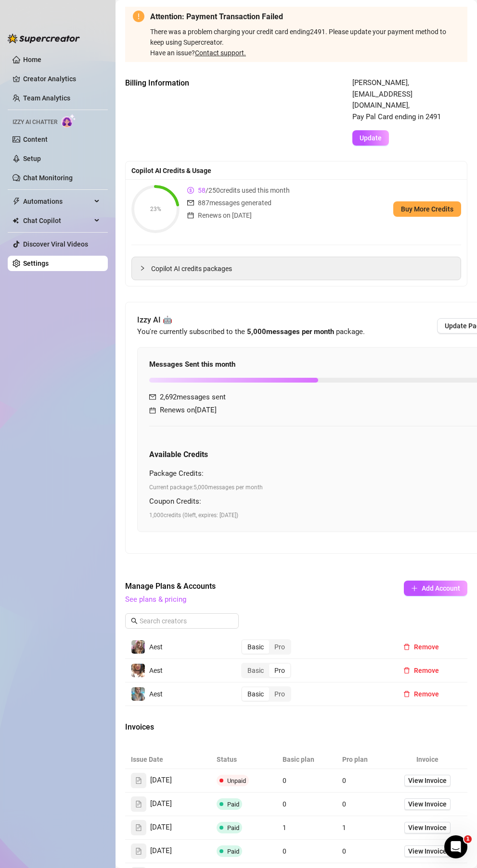 The image size is (477, 868). Describe the element at coordinates (266, 694) in the screenshot. I see `div: segmented control` at that location.